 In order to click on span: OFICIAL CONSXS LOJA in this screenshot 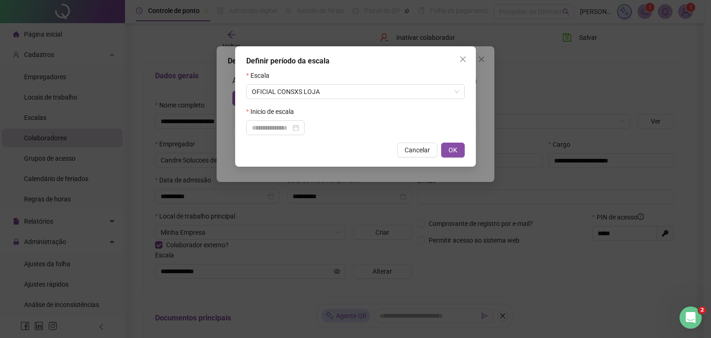, I will do `click(356, 92)`.